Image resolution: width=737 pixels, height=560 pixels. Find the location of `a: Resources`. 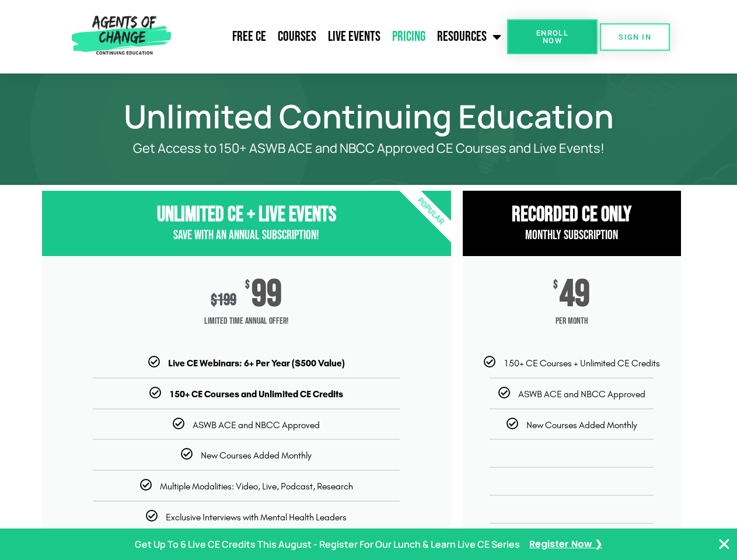

a: Resources is located at coordinates (469, 37).